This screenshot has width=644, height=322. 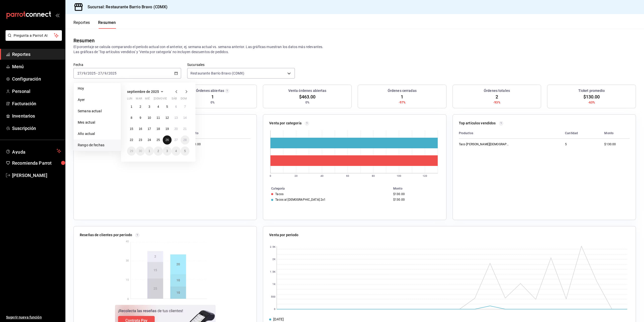 What do you see at coordinates (496, 96) in the screenshot?
I see `span: 2` at bounding box center [496, 96].